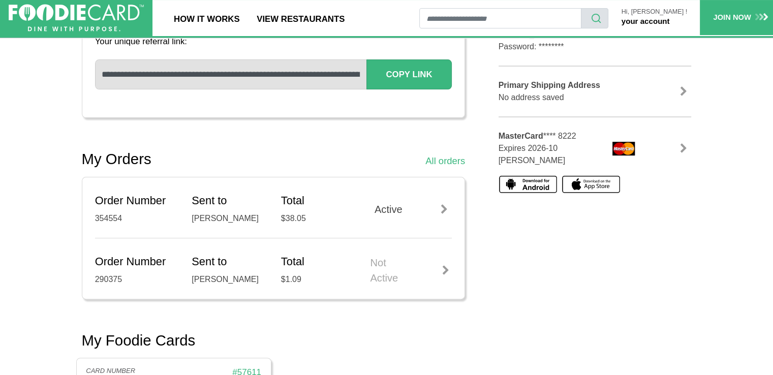  I want to click on div: 290375, so click(136, 279).